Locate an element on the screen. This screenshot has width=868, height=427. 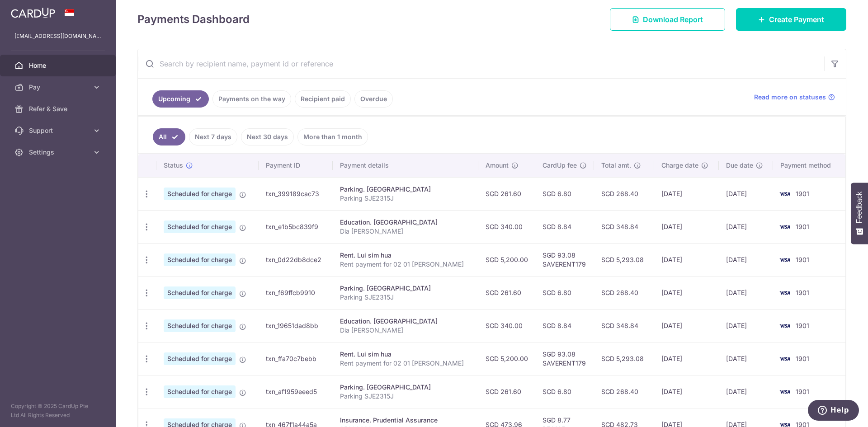
span: Create Payment is located at coordinates (796, 19).